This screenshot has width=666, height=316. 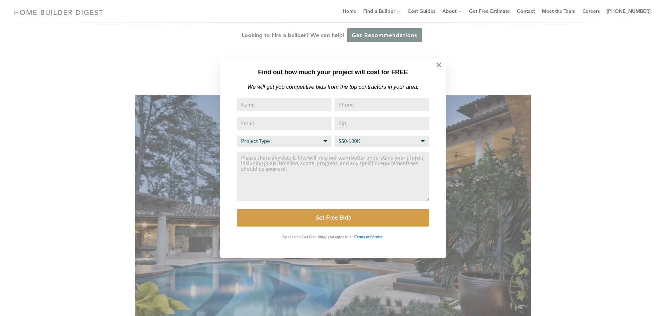 I want to click on select: Budget Range, so click(x=382, y=141).